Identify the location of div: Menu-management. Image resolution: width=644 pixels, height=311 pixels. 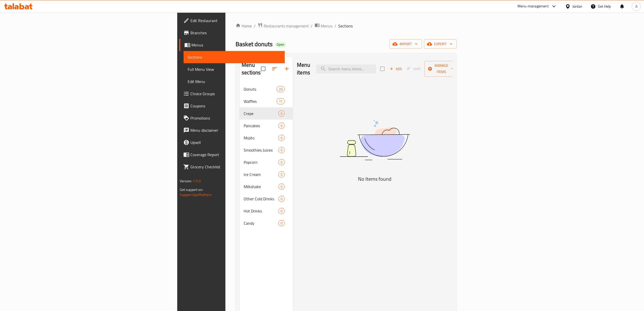
(533, 6).